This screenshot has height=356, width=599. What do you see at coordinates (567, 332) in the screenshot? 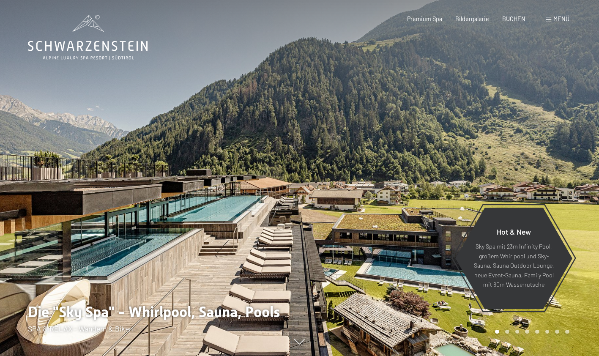
I see `div: Carousel Page 8` at bounding box center [567, 332].